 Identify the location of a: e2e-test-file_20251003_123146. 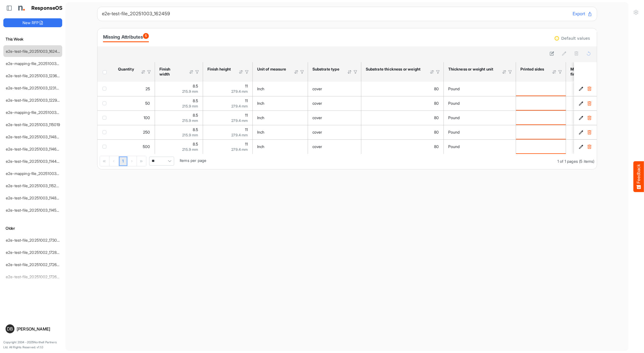
(33, 88).